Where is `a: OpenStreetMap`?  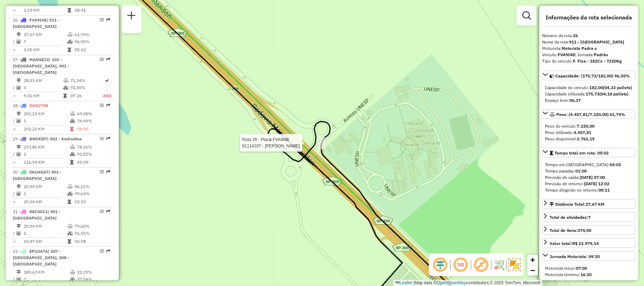 a: OpenStreetMap is located at coordinates (451, 283).